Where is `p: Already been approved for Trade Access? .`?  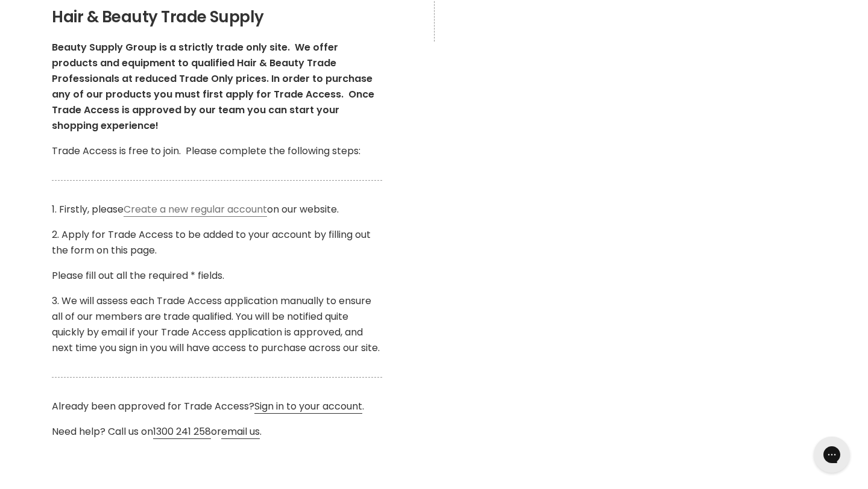 p: Already been approved for Trade Access? . is located at coordinates (216, 406).